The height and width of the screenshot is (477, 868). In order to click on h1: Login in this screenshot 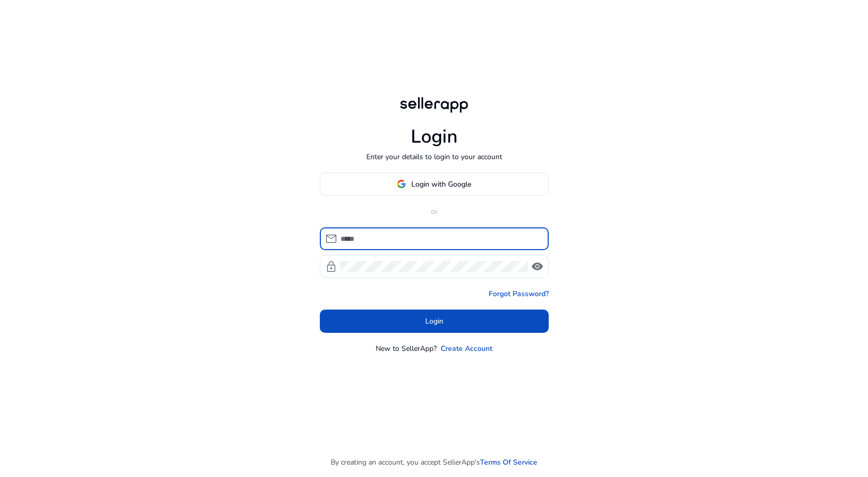, I will do `click(434, 136)`.